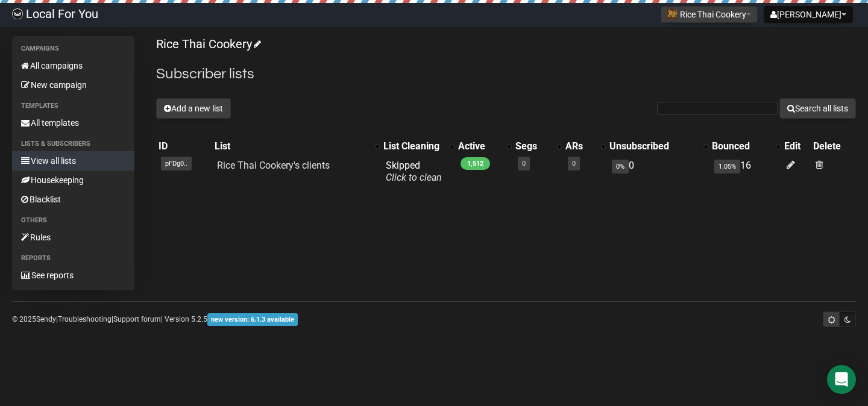 The height and width of the screenshot is (406, 868). What do you see at coordinates (73, 123) in the screenshot?
I see `a: All templates` at bounding box center [73, 123].